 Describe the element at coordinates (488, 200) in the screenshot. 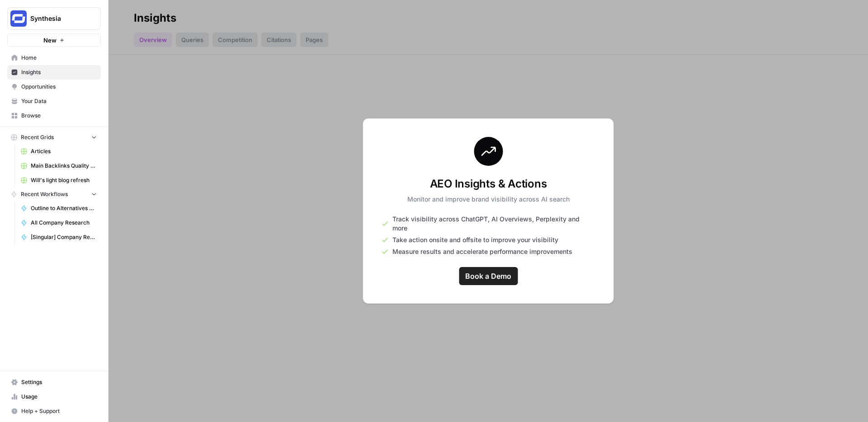

I see `p: Monitor and improve brand visibility across AI search` at that location.